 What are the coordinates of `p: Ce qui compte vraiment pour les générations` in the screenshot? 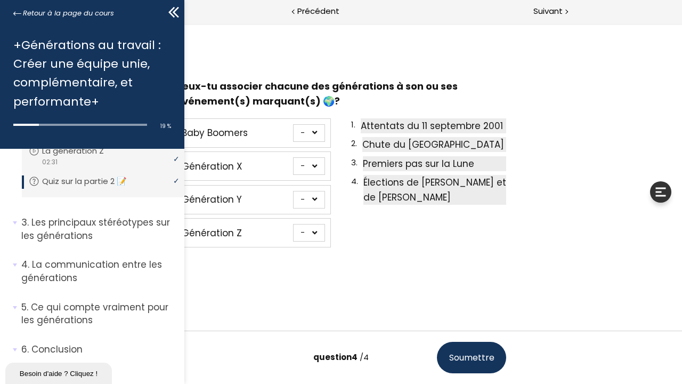 It's located at (99, 313).